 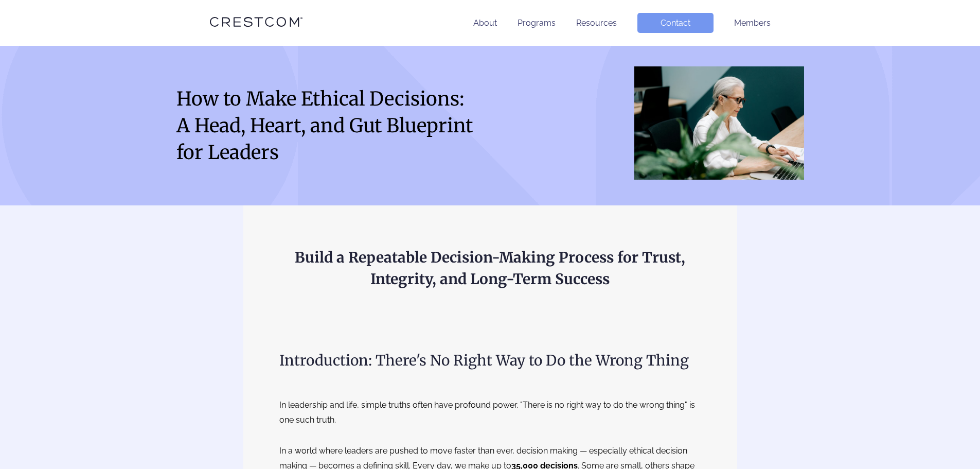 I want to click on a: Contact, so click(x=675, y=23).